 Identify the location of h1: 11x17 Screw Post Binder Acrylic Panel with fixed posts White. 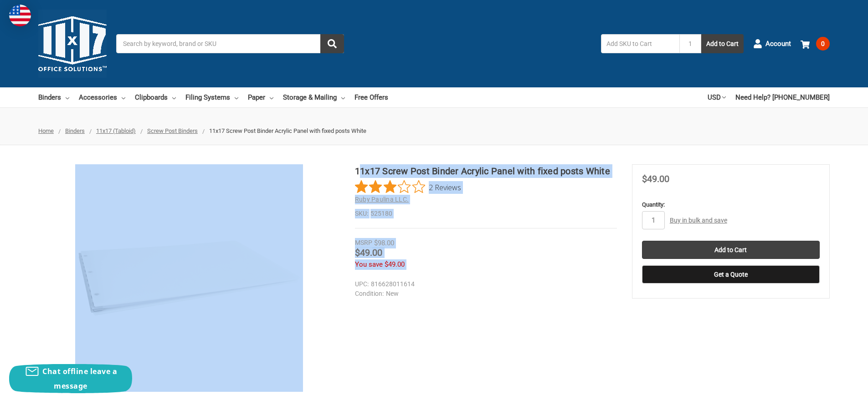
(486, 171).